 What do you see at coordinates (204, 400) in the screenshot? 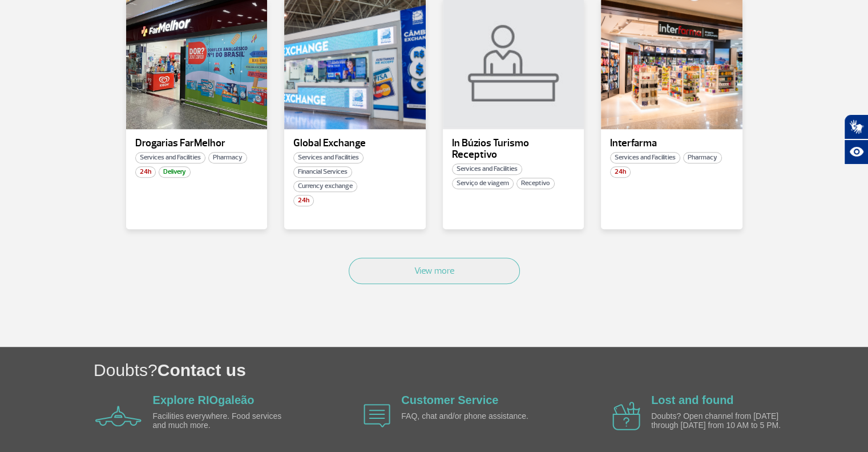
I see `a: Explore RIOgaleão` at bounding box center [204, 400].